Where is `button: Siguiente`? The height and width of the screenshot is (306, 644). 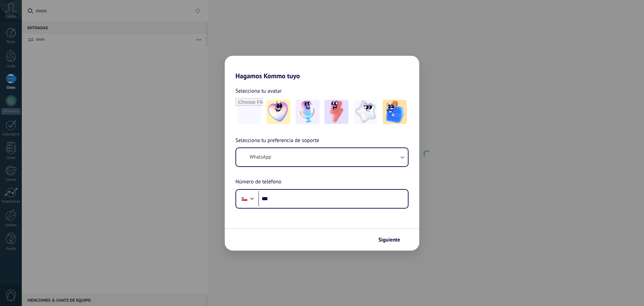 button: Siguiente is located at coordinates (392, 240).